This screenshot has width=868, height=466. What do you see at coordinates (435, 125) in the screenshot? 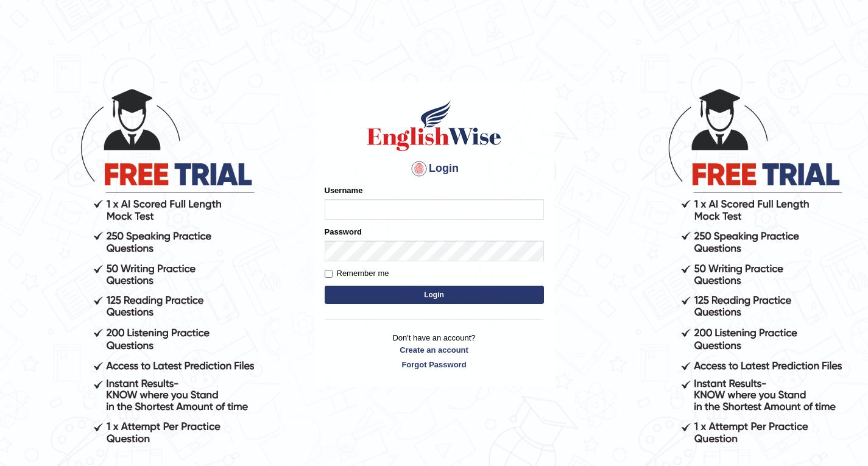
I see `img: Logo of English Wise sign in for intelligent practice with AI` at bounding box center [435, 125].